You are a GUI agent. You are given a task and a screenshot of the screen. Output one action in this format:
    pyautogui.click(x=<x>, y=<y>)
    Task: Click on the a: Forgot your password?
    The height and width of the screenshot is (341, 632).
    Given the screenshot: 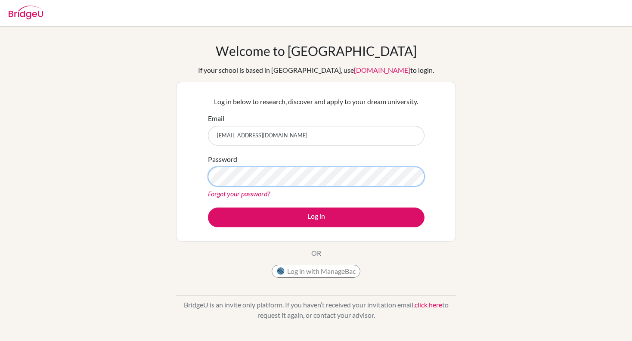 What is the action you would take?
    pyautogui.click(x=239, y=193)
    